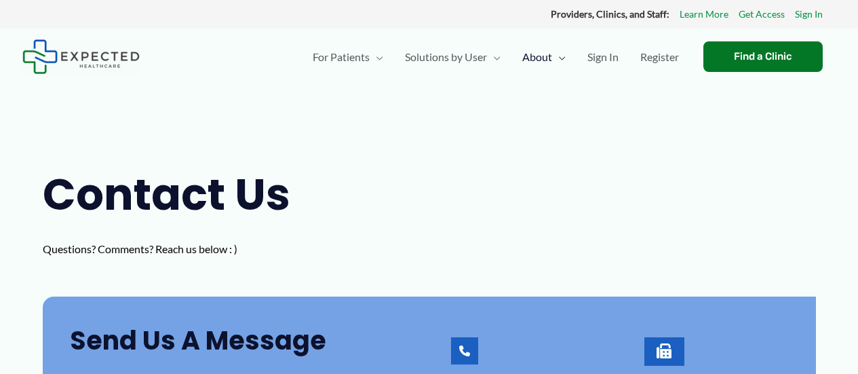  Describe the element at coordinates (496, 57) in the screenshot. I see `nav: Primary Site Navigation` at that location.